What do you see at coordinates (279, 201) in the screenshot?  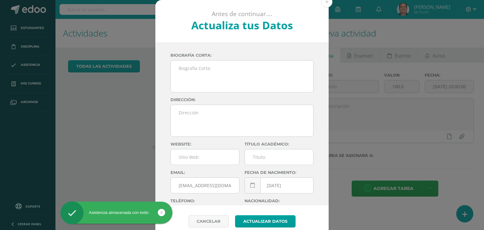 I see `label: Nacionalidad:` at bounding box center [279, 201].